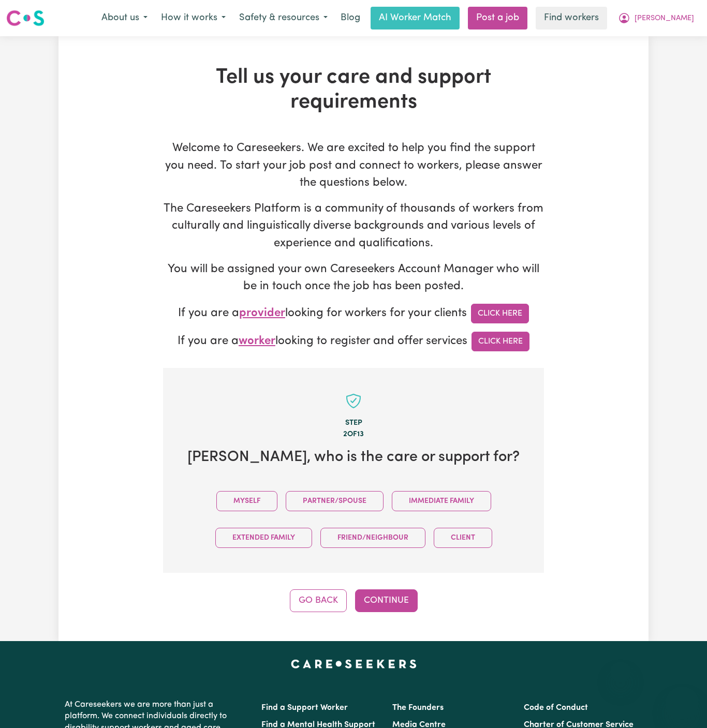 The height and width of the screenshot is (728, 707). Describe the element at coordinates (415, 18) in the screenshot. I see `a: AI Worker Match` at that location.